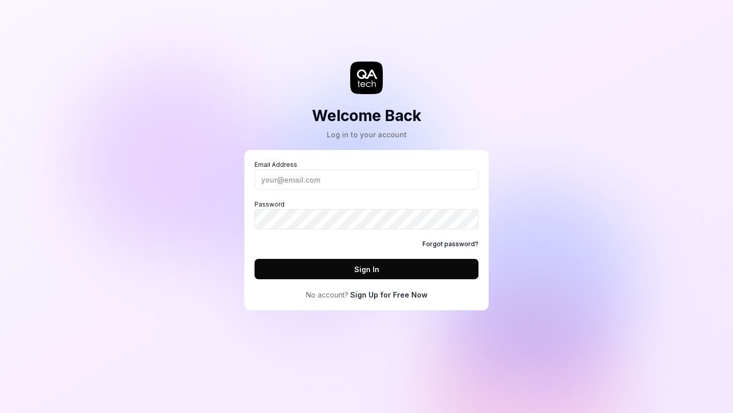 This screenshot has width=733, height=413. Describe the element at coordinates (366, 180) in the screenshot. I see `input: Email Address` at that location.